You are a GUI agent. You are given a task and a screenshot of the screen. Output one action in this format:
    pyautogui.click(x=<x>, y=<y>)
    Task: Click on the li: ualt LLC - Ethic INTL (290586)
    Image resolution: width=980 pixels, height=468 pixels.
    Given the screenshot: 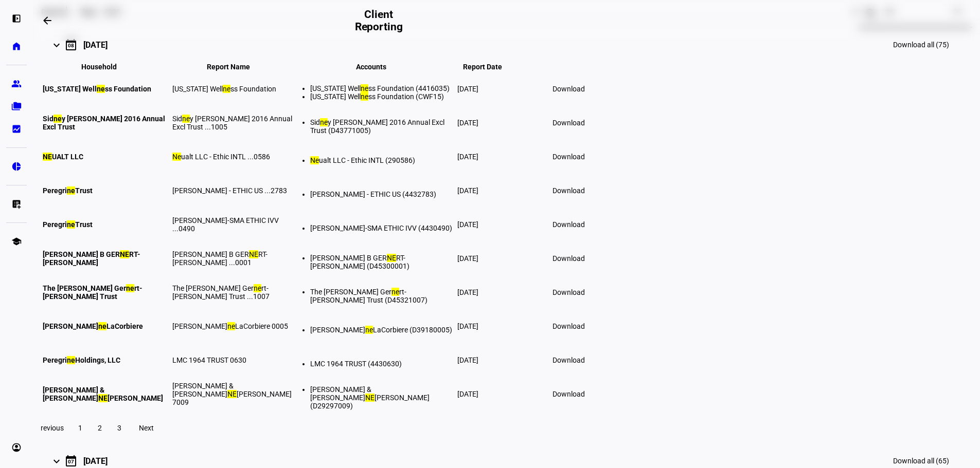 What is the action you would take?
    pyautogui.click(x=382, y=160)
    